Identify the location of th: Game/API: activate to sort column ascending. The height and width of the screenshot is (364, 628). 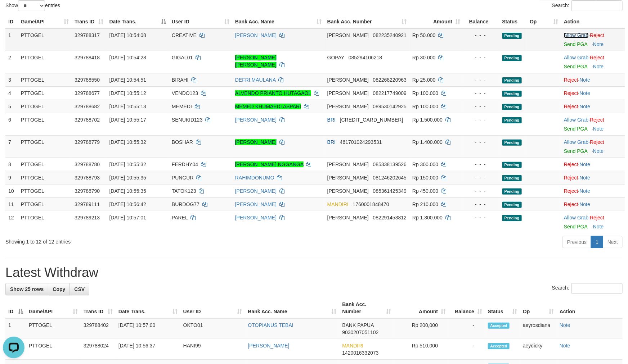
(53, 308).